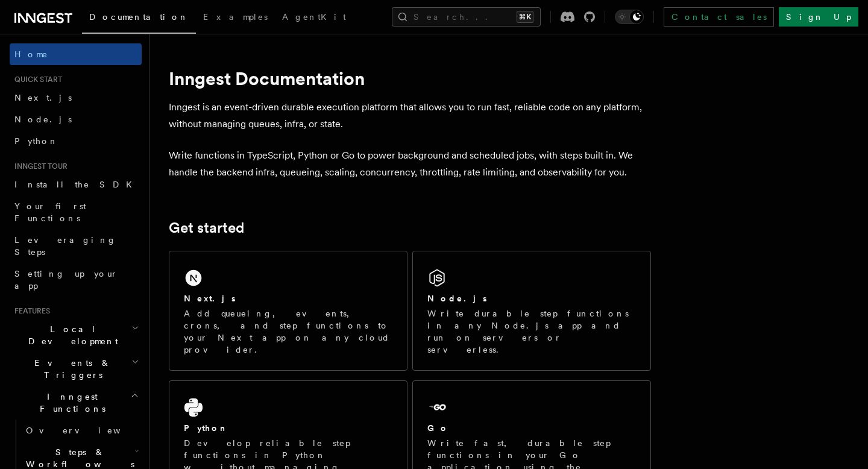 This screenshot has height=469, width=868. Describe the element at coordinates (532, 311) in the screenshot. I see `a: Node.jsWrite durable step functions in any Node.js app and run on servers or serverless.` at that location.